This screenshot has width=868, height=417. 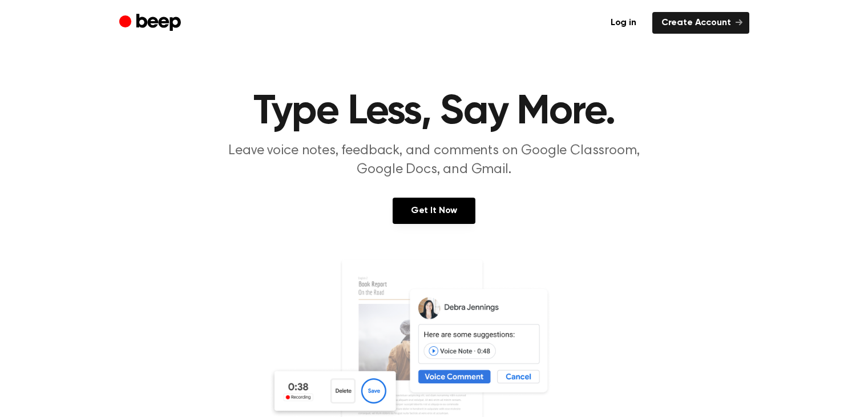 I want to click on a: Log in, so click(x=623, y=23).